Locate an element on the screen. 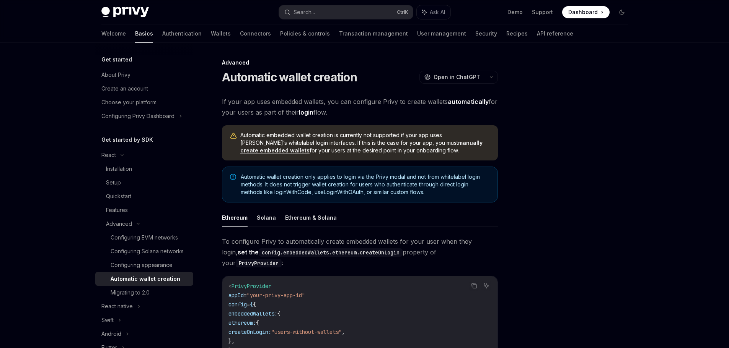 Image resolution: width=729 pixels, height=348 pixels. a: Dashboard is located at coordinates (586, 12).